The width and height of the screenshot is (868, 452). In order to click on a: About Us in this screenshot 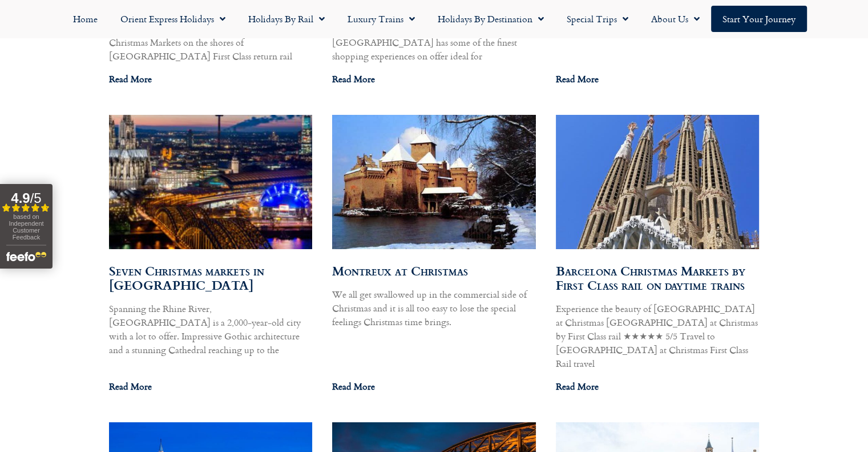, I will do `click(676, 19)`.